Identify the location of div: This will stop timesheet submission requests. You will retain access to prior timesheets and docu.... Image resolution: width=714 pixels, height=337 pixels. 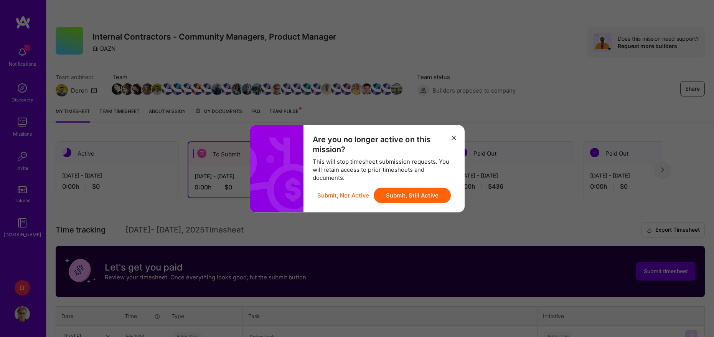
(384, 169).